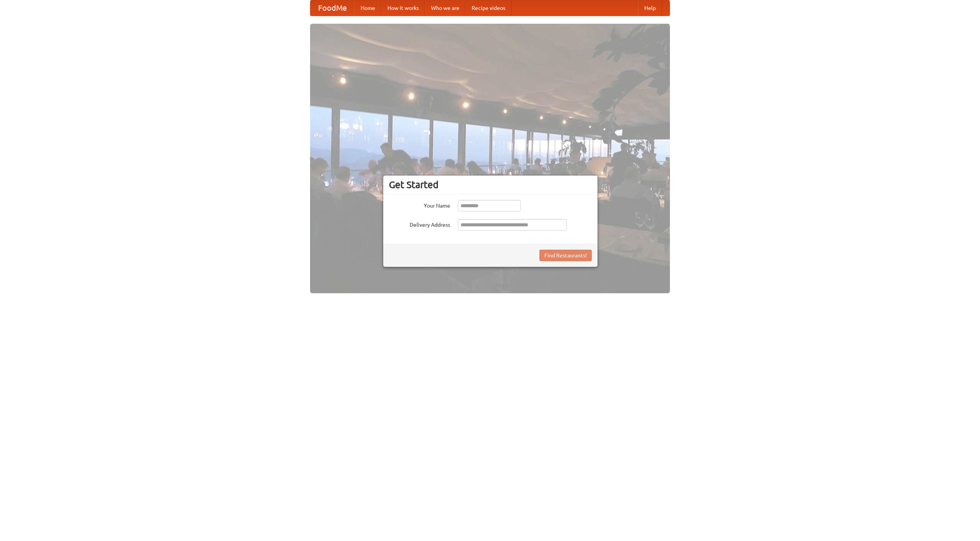  What do you see at coordinates (650, 8) in the screenshot?
I see `a: Help` at bounding box center [650, 8].